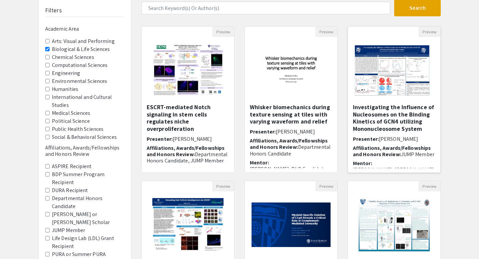  I want to click on label: Social & Behavioral Sciences, so click(84, 137).